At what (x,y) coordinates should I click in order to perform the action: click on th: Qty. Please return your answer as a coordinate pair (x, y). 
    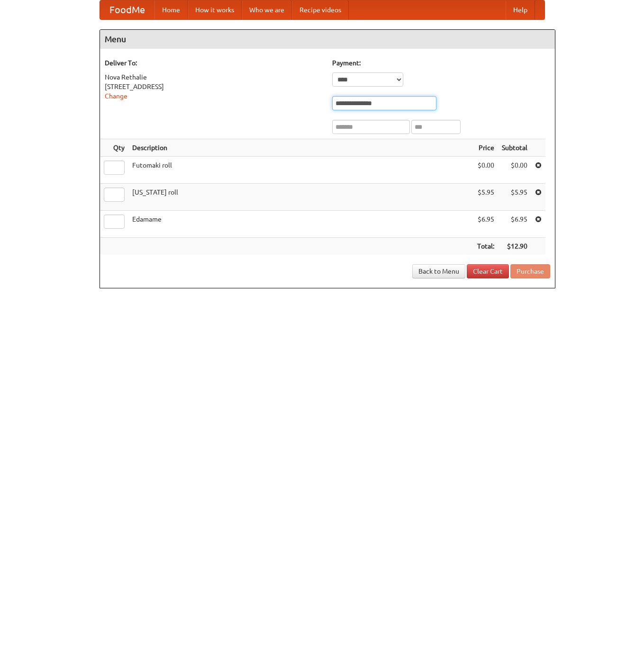
    Looking at the image, I should click on (114, 147).